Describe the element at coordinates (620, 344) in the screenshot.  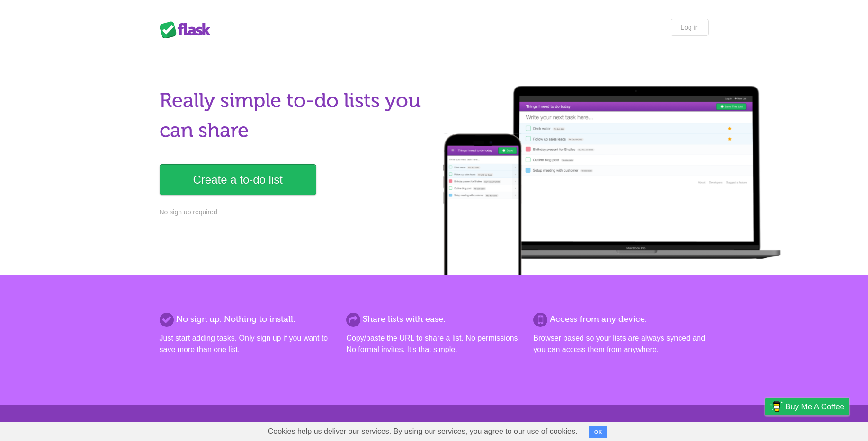
I see `p: Browser based so your lists are always synced and you can access them from anywhere.` at that location.